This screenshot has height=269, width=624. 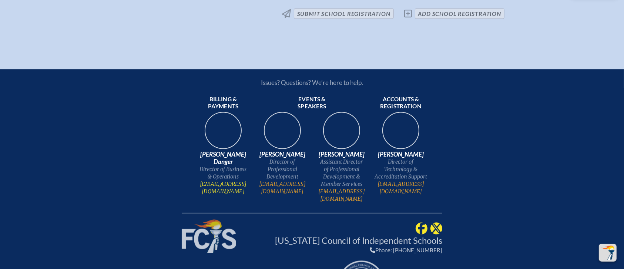 I want to click on button: Scroll Top, so click(x=608, y=252).